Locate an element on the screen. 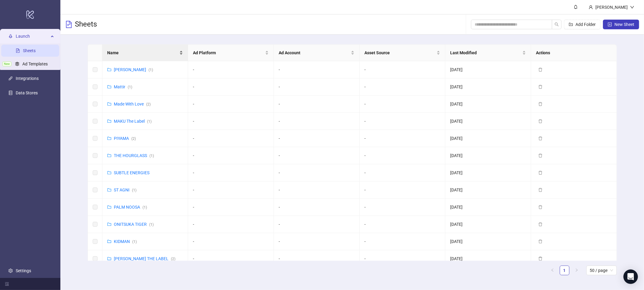 The height and width of the screenshot is (290, 644). button: right is located at coordinates (577, 270).